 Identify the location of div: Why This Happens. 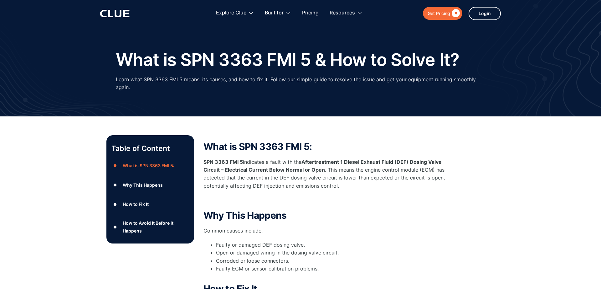
(143, 185).